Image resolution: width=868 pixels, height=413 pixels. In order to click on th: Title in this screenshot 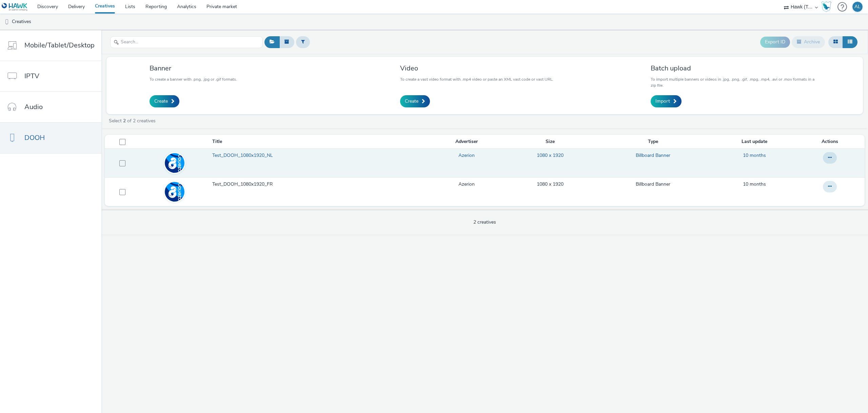, I will do `click(320, 141)`.